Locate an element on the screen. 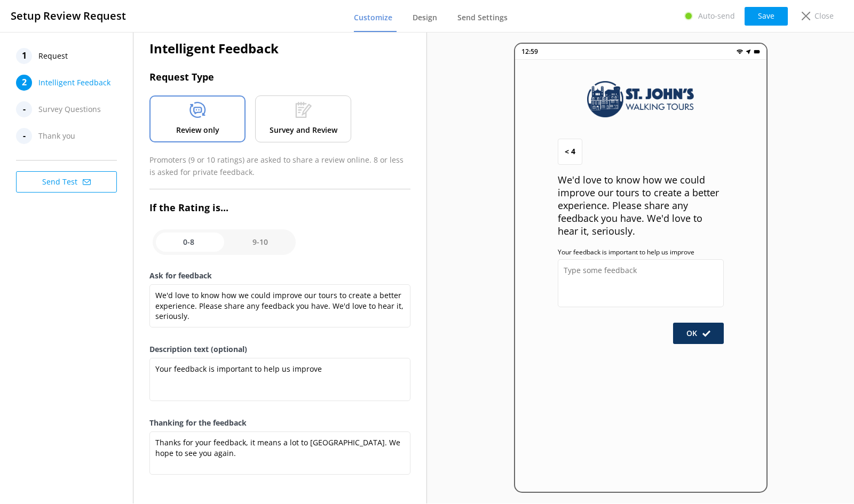  div: 1 is located at coordinates (24, 56).